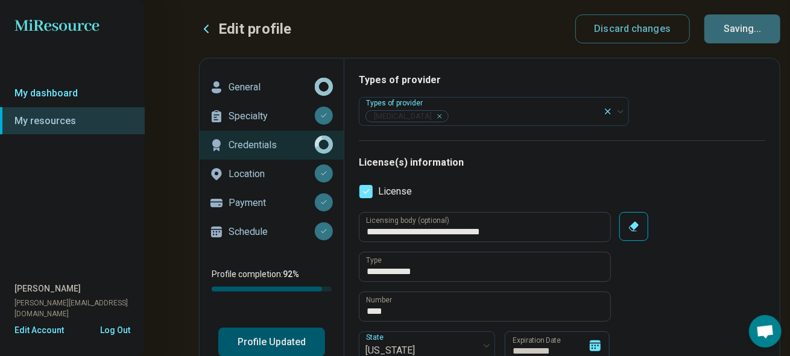  Describe the element at coordinates (485, 267) in the screenshot. I see `input: credential.licenses.0.name` at that location.